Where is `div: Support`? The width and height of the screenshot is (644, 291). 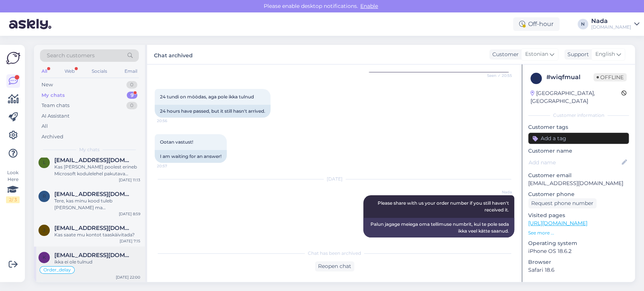 div: Support is located at coordinates (577, 54).